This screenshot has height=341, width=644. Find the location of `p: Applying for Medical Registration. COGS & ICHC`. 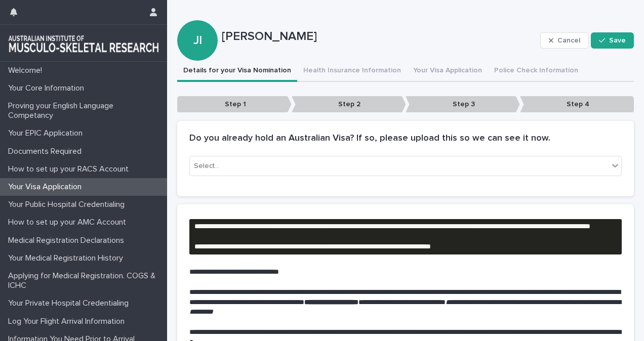

p: Applying for Medical Registration. COGS & ICHC is located at coordinates (86, 281).